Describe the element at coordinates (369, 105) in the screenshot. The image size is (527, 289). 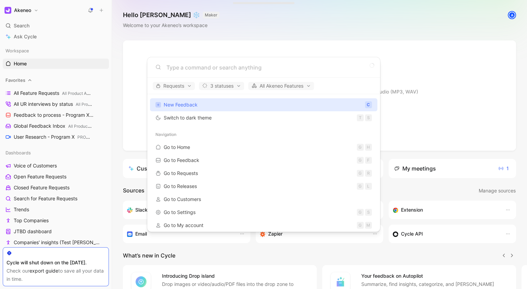
I see `div: C` at that location.